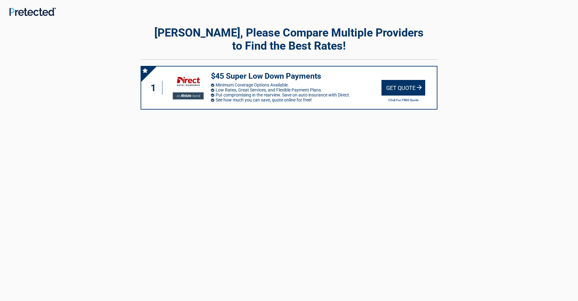 The image size is (578, 301). I want to click on li: Minimum Coverage Options Available., so click(296, 85).